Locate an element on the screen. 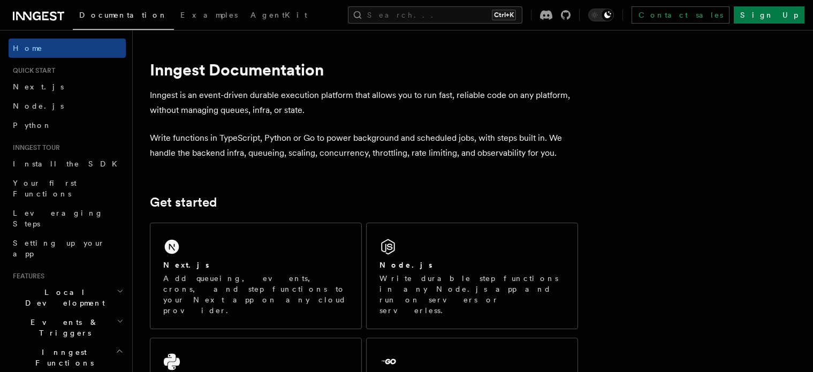  span: Local Development is located at coordinates (63, 298).